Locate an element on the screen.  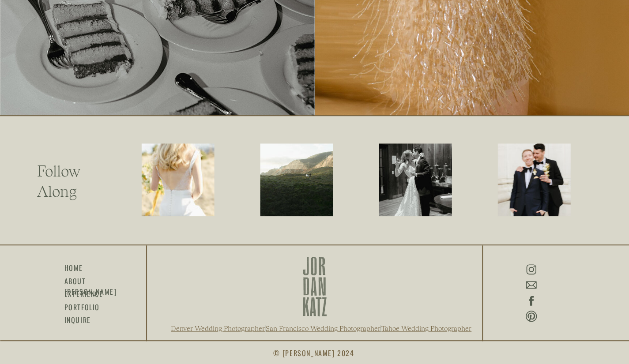
a: San Francisco Wedding Photographer is located at coordinates (323, 328).